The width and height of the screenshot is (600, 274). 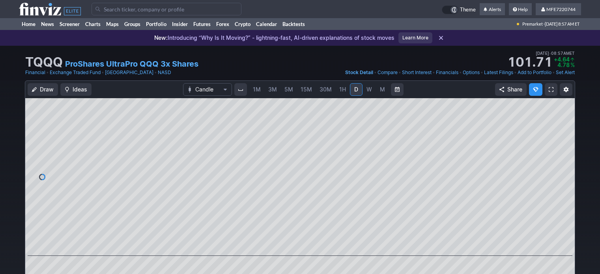 What do you see at coordinates (44, 62) in the screenshot?
I see `h1: TQQQ` at bounding box center [44, 62].